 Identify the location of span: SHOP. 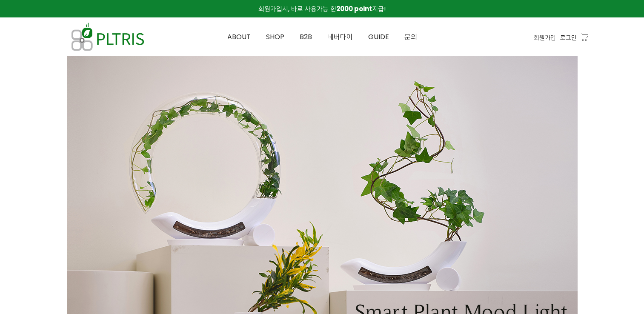
(275, 37).